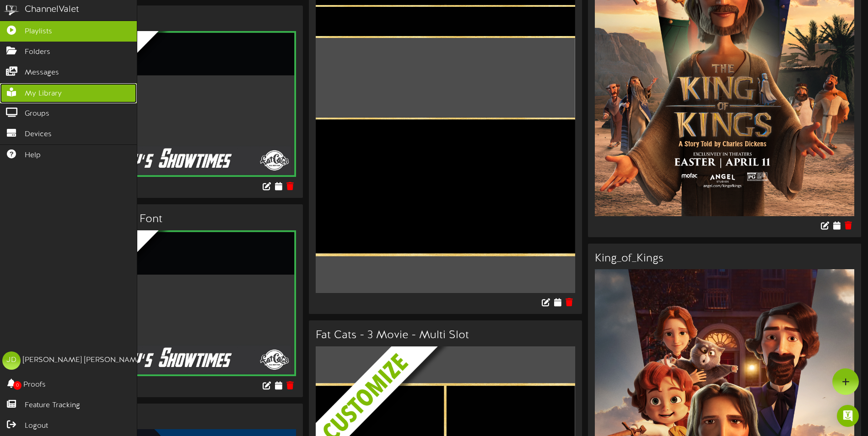 The width and height of the screenshot is (868, 436). I want to click on span: My Library, so click(43, 93).